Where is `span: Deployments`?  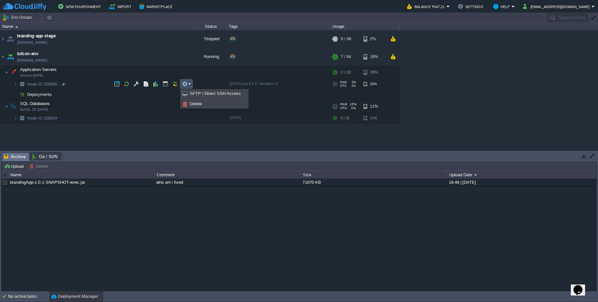 span: Deployments is located at coordinates (39, 94).